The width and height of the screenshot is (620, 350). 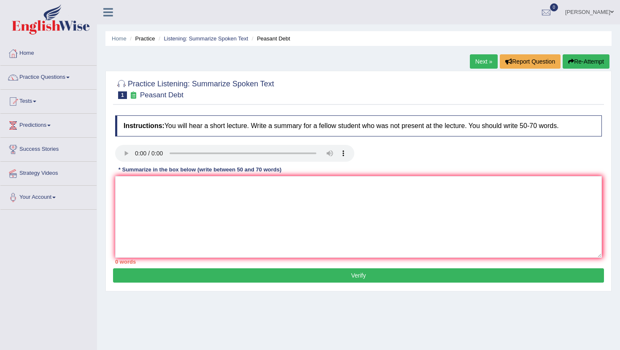 I want to click on a: Listening: Summarize Spoken Text, so click(x=206, y=38).